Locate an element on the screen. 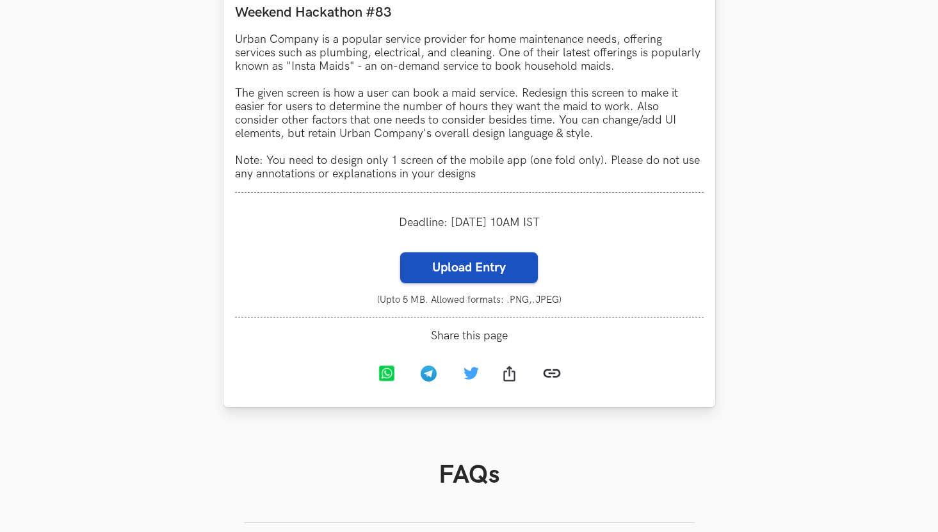 This screenshot has height=532, width=938. small: (Upto 5 MB. Allowed formats: .PNG,.JPEG) is located at coordinates (469, 300).